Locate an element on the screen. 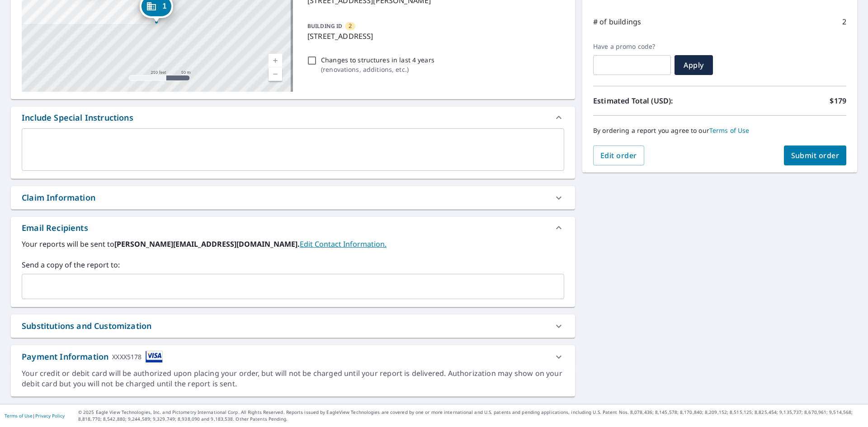 The height and width of the screenshot is (427, 868). p: # of buildings is located at coordinates (617, 21).